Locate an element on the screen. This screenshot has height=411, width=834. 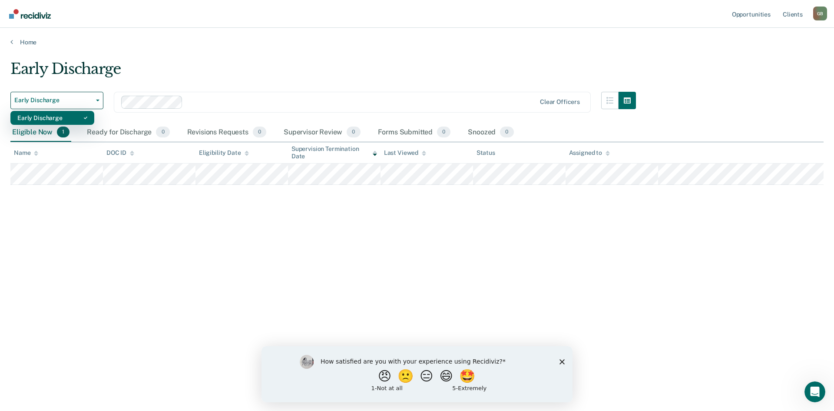
div: 1 - Not at all is located at coordinates (100, 42).